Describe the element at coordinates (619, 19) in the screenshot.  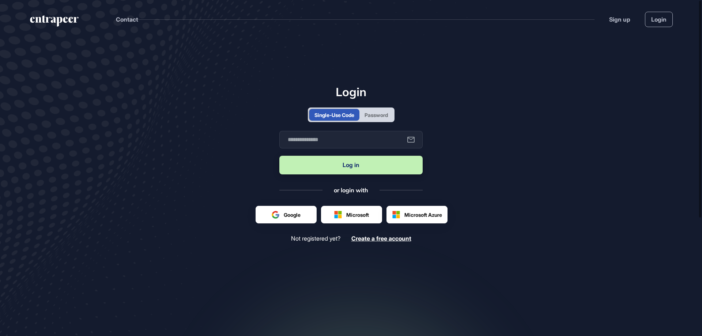
I see `a: Sign up` at that location.